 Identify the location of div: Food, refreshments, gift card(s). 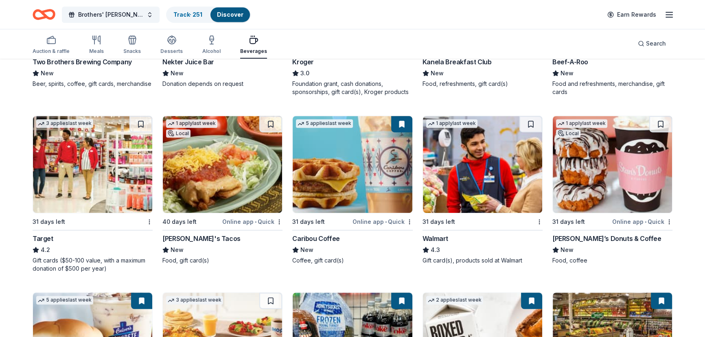
(483, 84).